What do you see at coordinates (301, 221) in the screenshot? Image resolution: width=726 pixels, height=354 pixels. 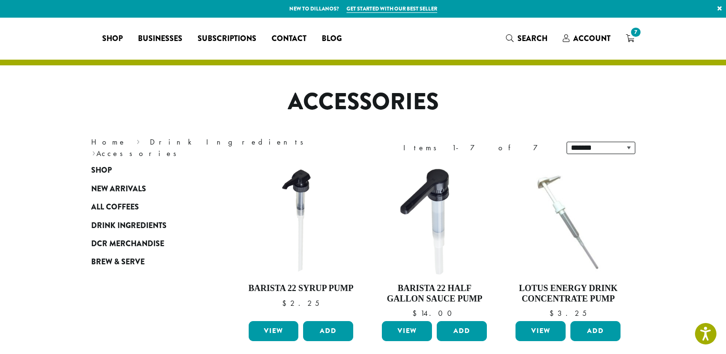 I see `img: DP1998.01.png` at bounding box center [301, 221].